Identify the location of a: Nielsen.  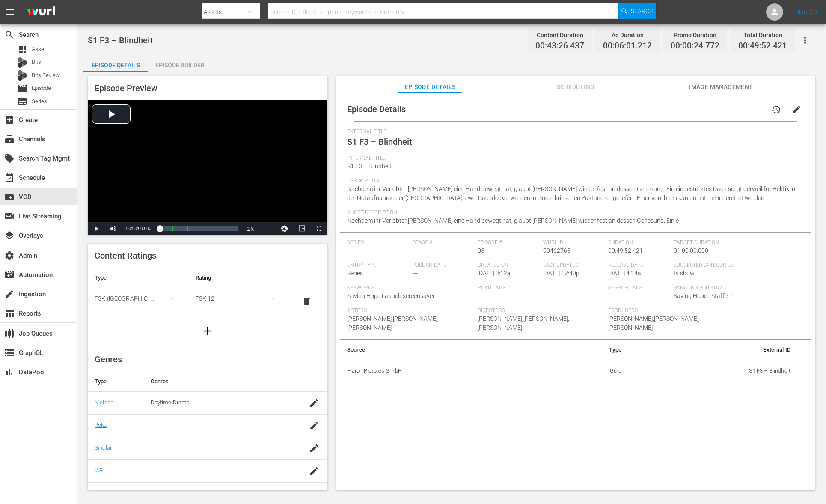
(104, 402).